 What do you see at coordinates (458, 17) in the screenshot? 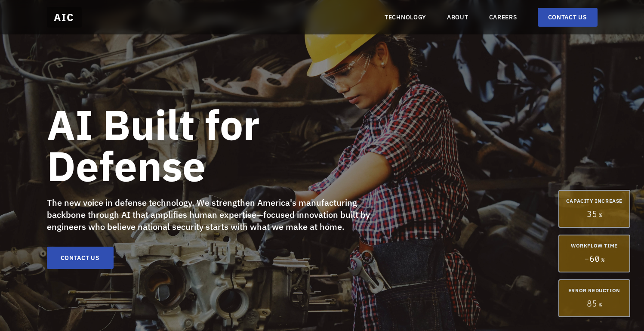
I see `a: ABOUT` at bounding box center [458, 17].